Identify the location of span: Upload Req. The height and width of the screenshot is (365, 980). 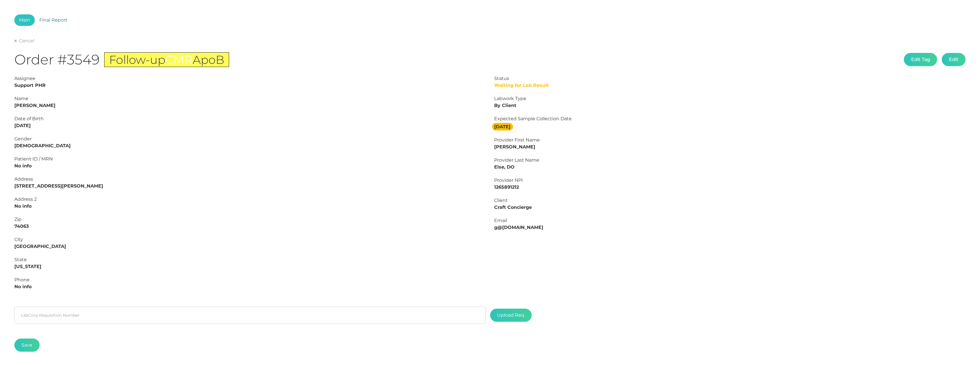
(511, 315).